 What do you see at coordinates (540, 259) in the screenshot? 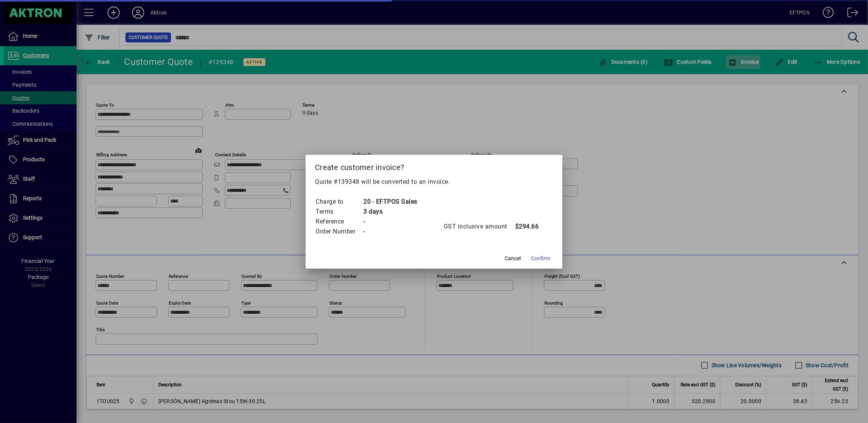
I see `button: Confirm` at bounding box center [540, 259].